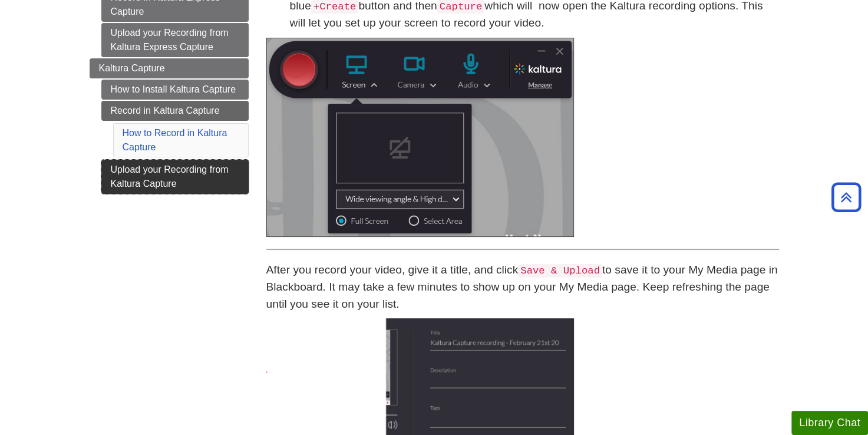 The height and width of the screenshot is (435, 868). Describe the element at coordinates (175, 140) in the screenshot. I see `a: How to Record in Kaltura Capture` at that location.